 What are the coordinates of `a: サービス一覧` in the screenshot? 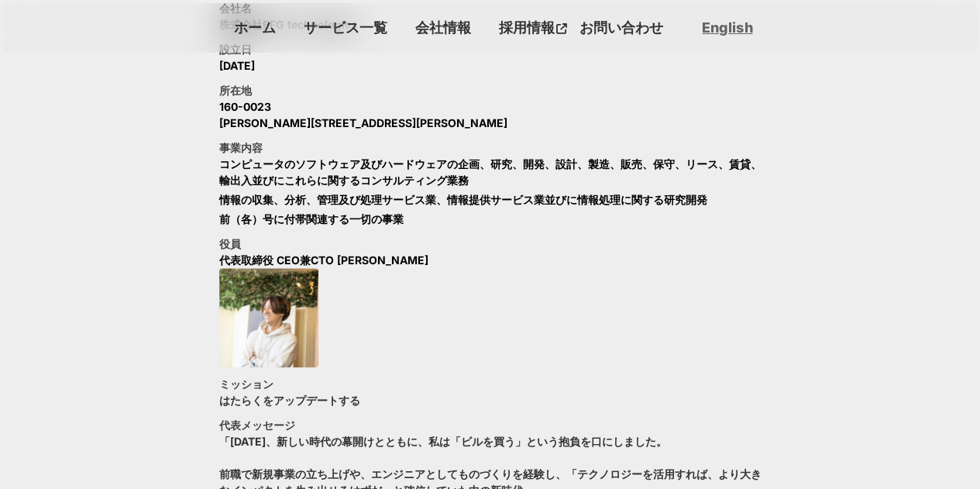 It's located at (346, 28).